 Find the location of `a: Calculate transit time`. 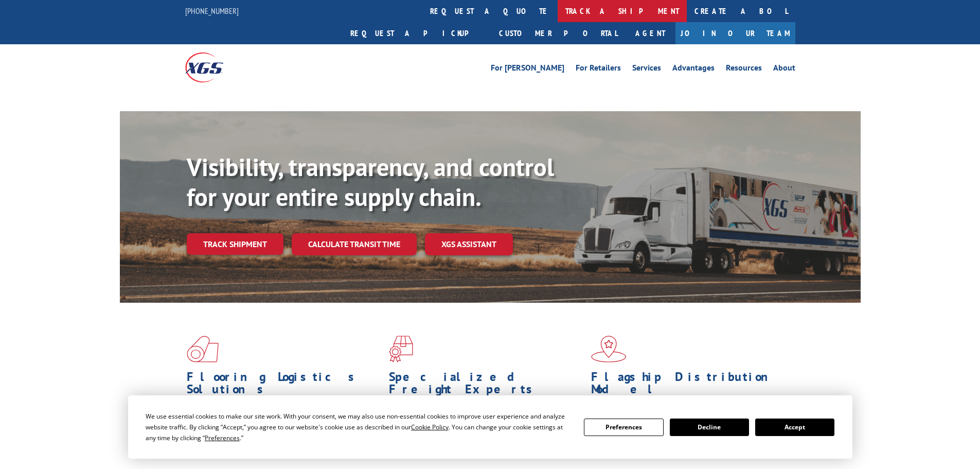

a: Calculate transit time is located at coordinates (354, 244).